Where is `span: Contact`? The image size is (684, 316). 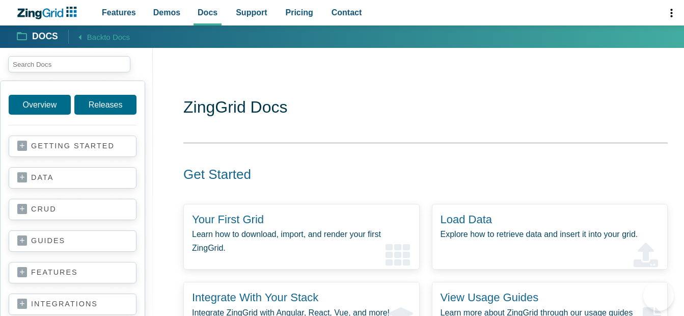 span: Contact is located at coordinates (347, 12).